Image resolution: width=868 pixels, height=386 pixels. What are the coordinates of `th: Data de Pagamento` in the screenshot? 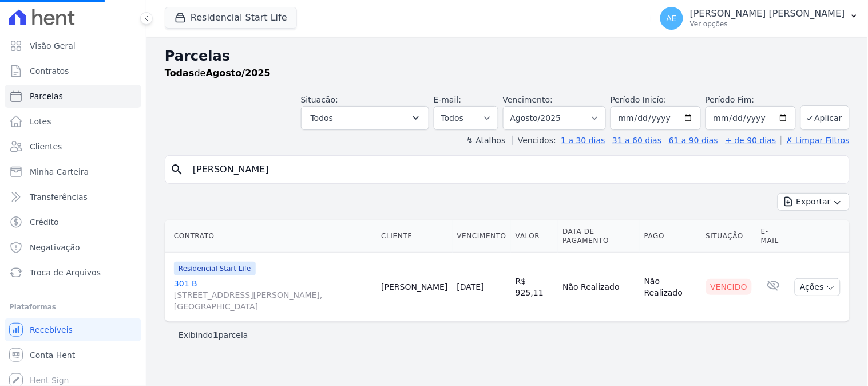 It's located at (598, 236).